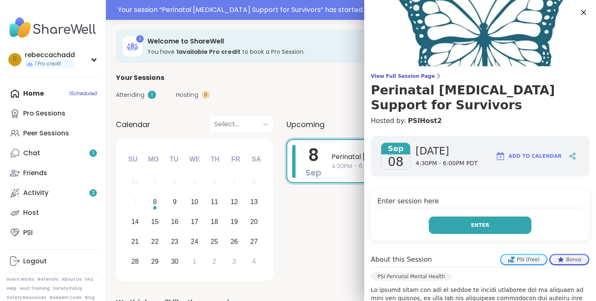 Image resolution: width=596 pixels, height=301 pixels. What do you see at coordinates (194, 221) in the screenshot?
I see `div: 17` at bounding box center [194, 221].